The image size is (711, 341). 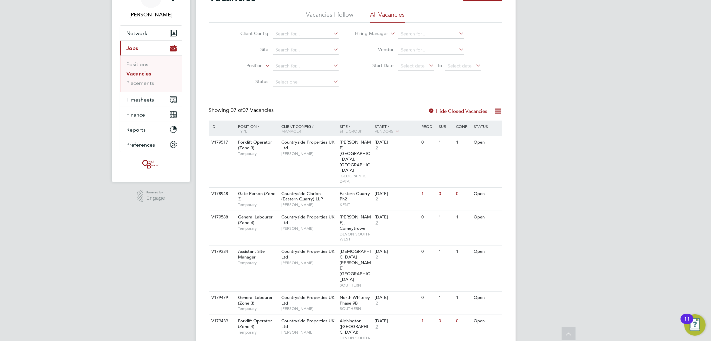 What do you see at coordinates (222, 217) in the screenshot?
I see `div: V179588` at bounding box center [222, 217].